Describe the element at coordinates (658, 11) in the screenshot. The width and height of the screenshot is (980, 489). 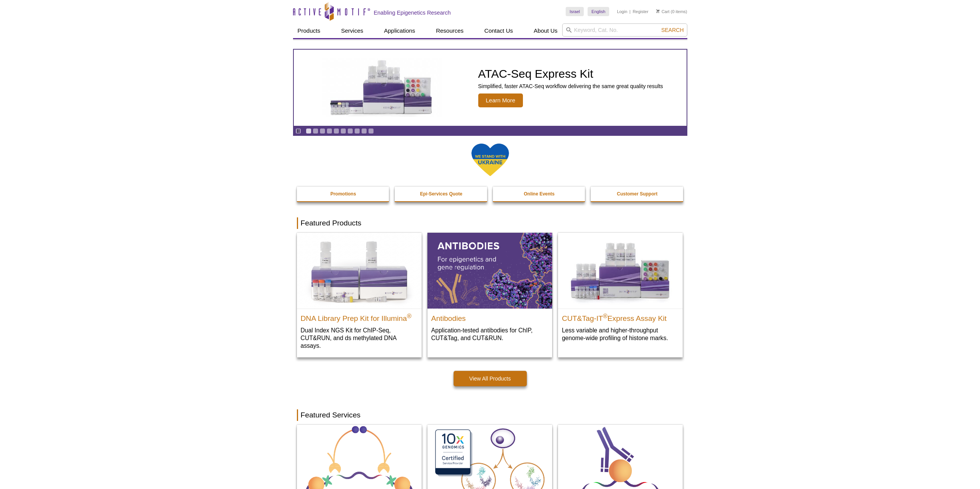
I see `img: Your Cart` at that location.